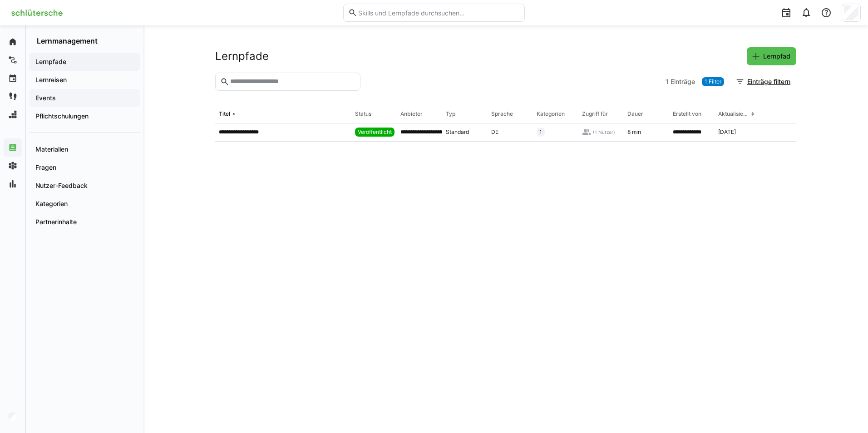 This screenshot has height=433, width=868. What do you see at coordinates (683, 81) in the screenshot?
I see `span: Einträge` at bounding box center [683, 81].